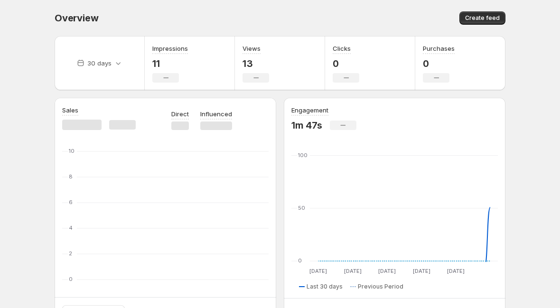 Image resolution: width=560 pixels, height=308 pixels. Describe the element at coordinates (302, 208) in the screenshot. I see `text: 50` at that location.